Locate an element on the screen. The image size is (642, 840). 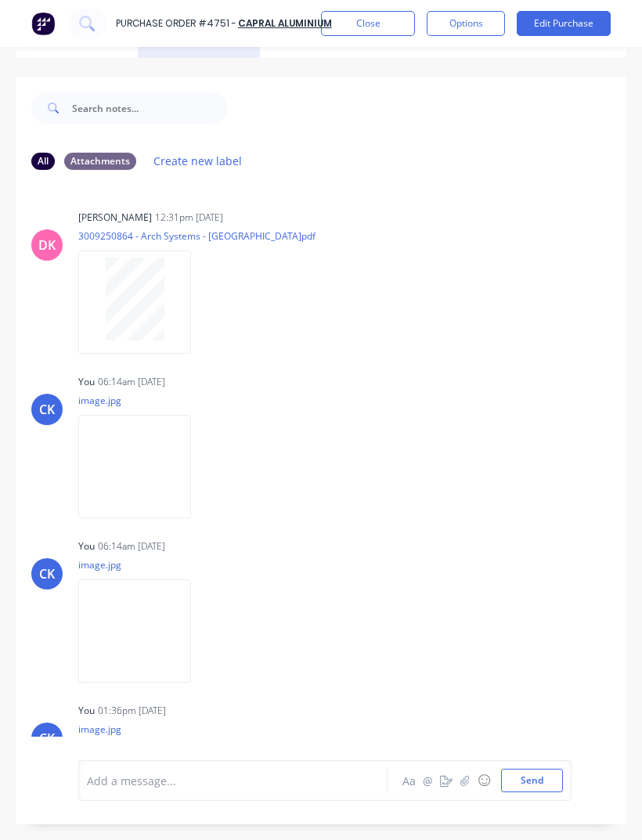
button: Options is located at coordinates (466, 24).